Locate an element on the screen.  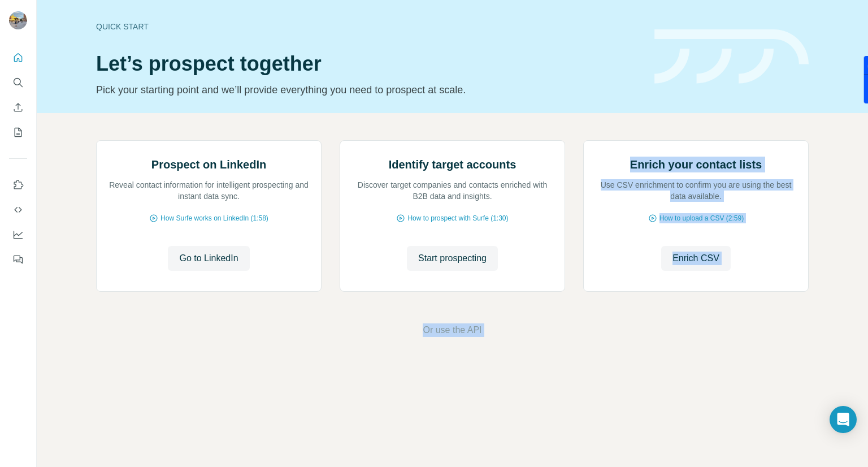
div: Quick start is located at coordinates (369, 27).